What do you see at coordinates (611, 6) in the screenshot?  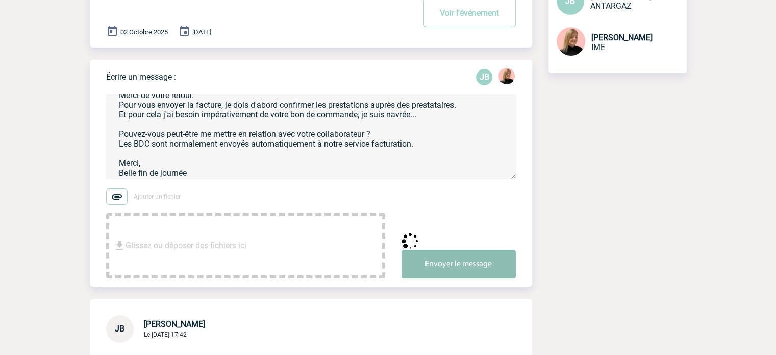 I see `span: ANTARGAZ` at bounding box center [611, 6].